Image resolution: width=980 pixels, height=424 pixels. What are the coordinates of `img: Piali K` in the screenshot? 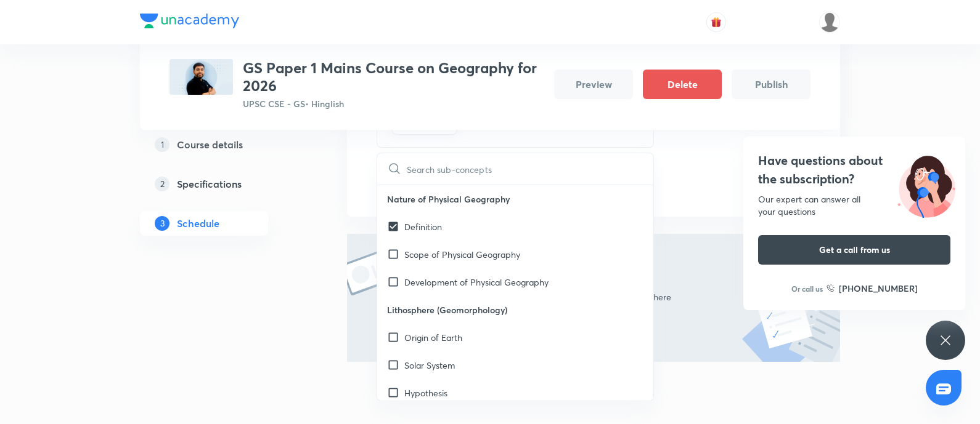 It's located at (830, 22).